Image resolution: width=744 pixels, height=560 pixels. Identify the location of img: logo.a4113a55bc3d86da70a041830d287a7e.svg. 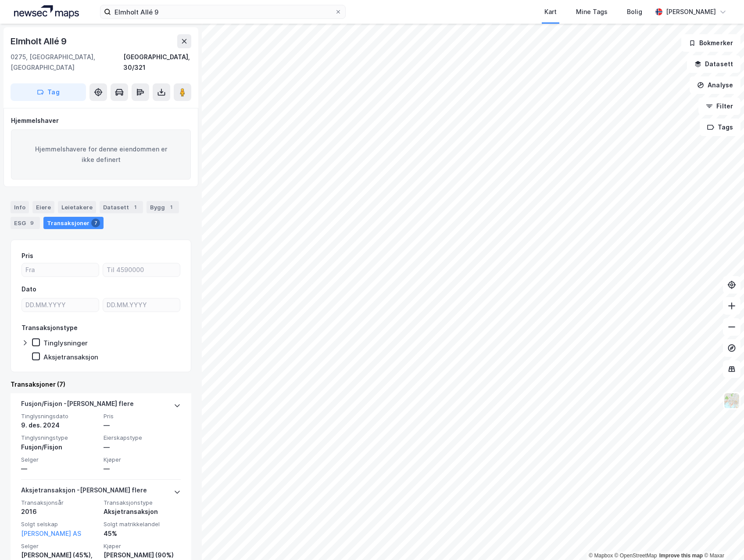
(46, 12).